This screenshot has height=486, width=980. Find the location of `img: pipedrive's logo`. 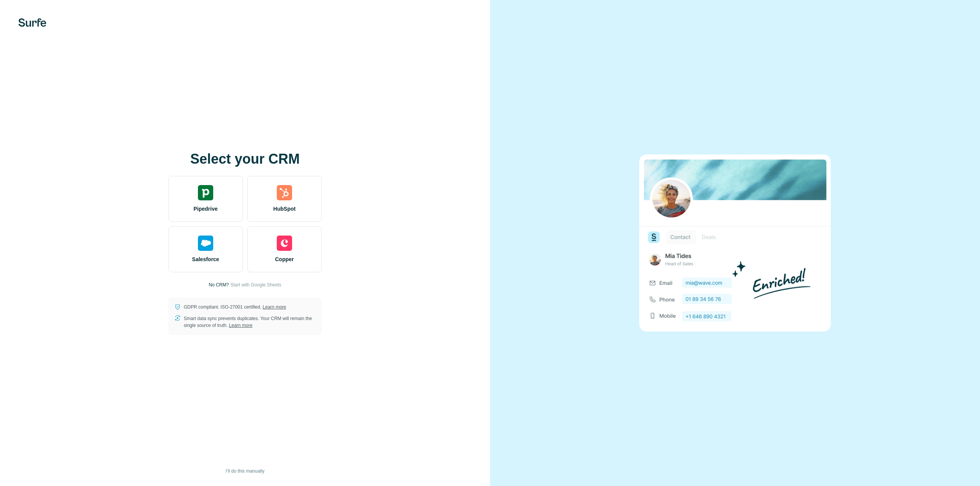

img: pipedrive's logo is located at coordinates (206, 193).